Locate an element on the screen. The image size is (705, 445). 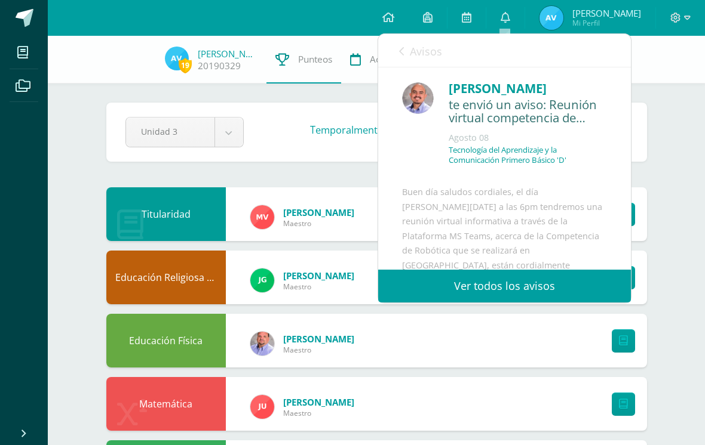
a: Actividades is located at coordinates (384, 60).